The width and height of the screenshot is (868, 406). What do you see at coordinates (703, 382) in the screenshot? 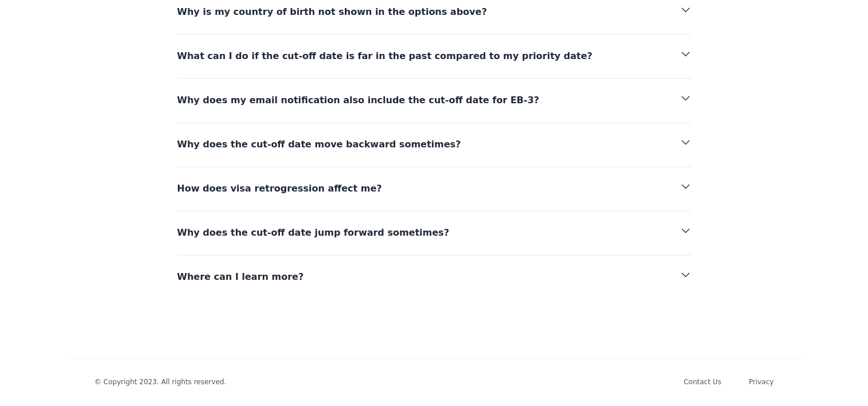
I see `a: Contact Us` at bounding box center [703, 382].